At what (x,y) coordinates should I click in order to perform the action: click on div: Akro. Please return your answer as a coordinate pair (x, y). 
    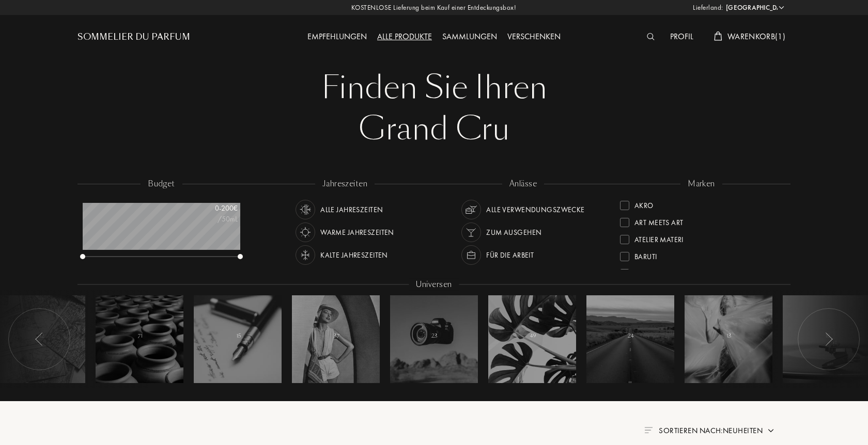
    Looking at the image, I should click on (644, 204).